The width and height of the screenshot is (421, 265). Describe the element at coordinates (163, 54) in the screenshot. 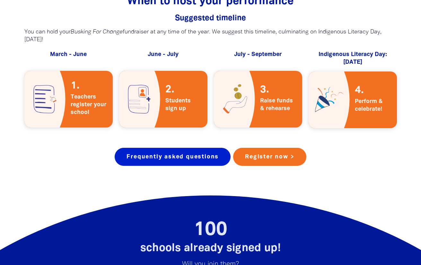

I see `span: June - July` at that location.